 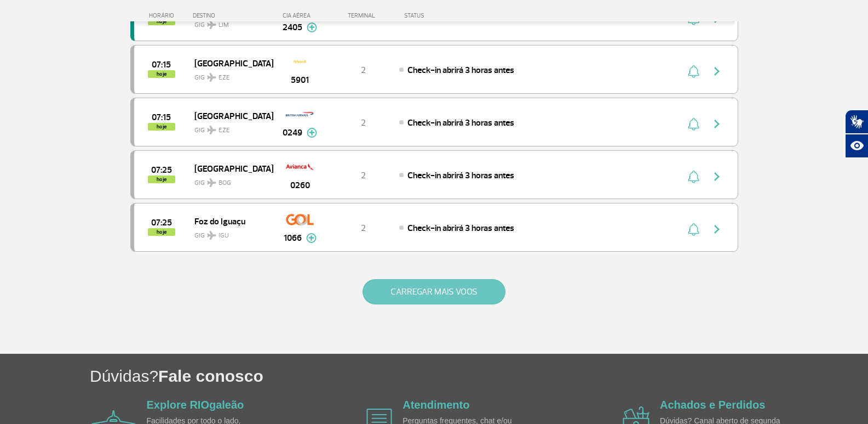 I want to click on span: Foz do Iguaçu, so click(x=229, y=221).